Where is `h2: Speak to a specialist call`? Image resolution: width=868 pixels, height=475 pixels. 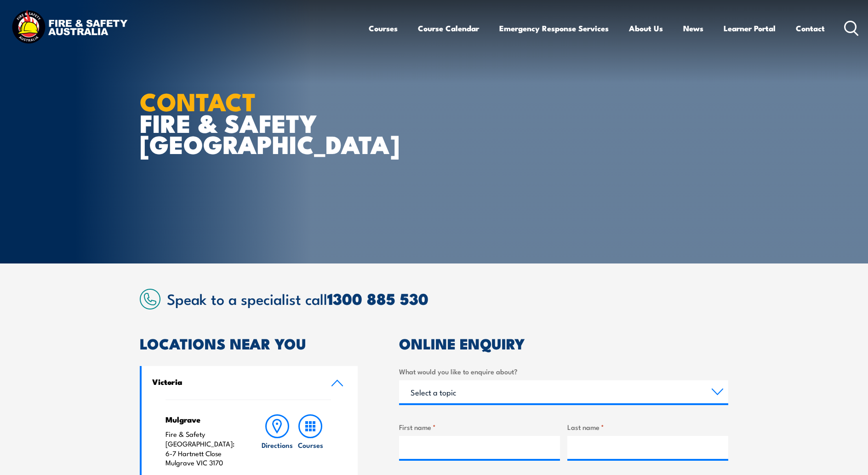
h2: Speak to a specialist call is located at coordinates (447, 298).